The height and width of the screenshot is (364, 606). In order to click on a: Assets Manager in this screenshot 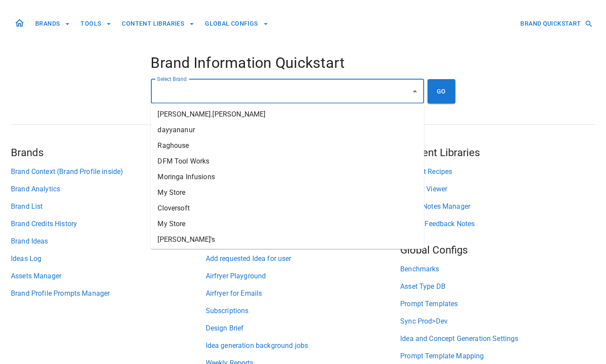, I will do `click(108, 276)`.